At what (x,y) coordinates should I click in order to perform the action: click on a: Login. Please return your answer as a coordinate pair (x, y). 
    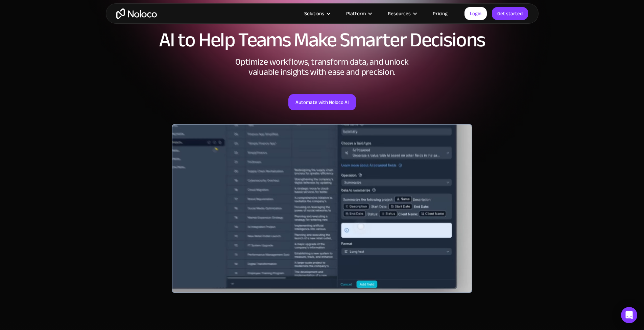
    Looking at the image, I should click on (476, 14).